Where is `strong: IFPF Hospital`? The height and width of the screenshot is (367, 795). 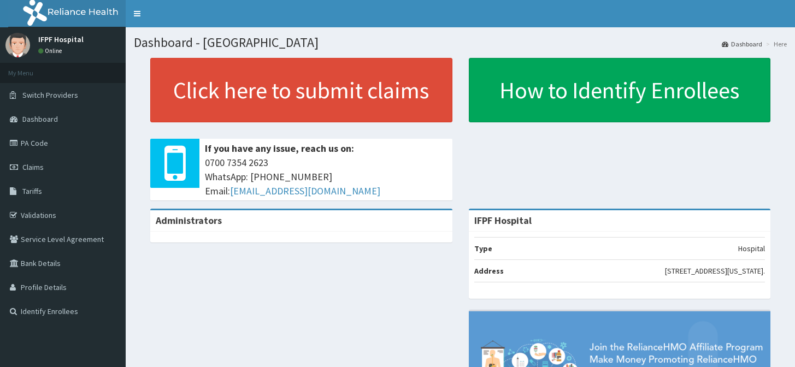
strong: IFPF Hospital is located at coordinates (503, 220).